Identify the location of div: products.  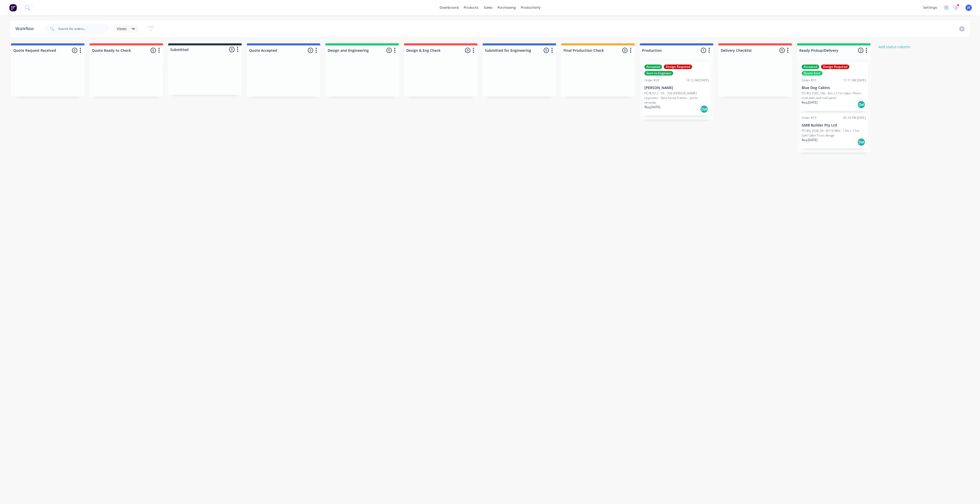
(471, 8).